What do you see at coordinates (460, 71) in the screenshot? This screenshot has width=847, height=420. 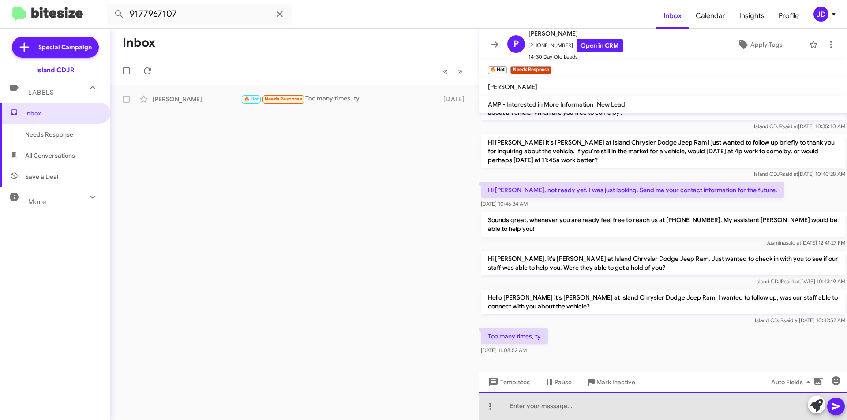 I see `button: Next` at bounding box center [460, 71].